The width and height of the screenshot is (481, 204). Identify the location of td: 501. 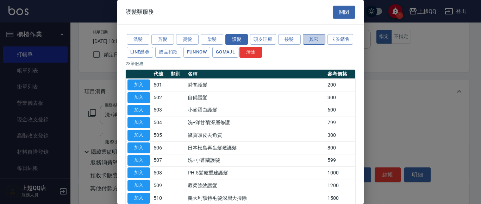
(160, 85).